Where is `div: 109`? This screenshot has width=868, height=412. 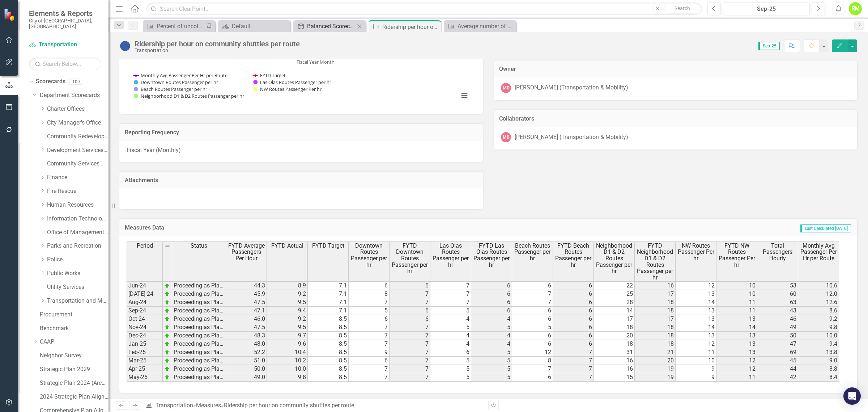 div: 109 is located at coordinates (76, 81).